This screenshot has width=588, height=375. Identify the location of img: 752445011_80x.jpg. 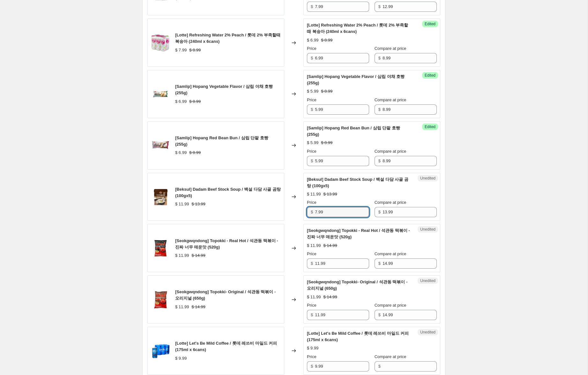
(161, 197).